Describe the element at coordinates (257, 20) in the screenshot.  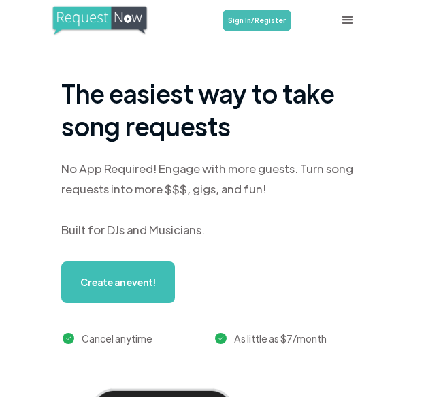
I see `a: Sign In/Register` at that location.